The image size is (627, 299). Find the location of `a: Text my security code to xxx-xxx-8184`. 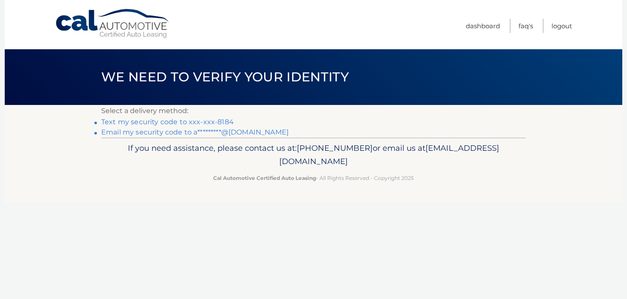

a: Text my security code to xxx-xxx-8184 is located at coordinates (167, 122).